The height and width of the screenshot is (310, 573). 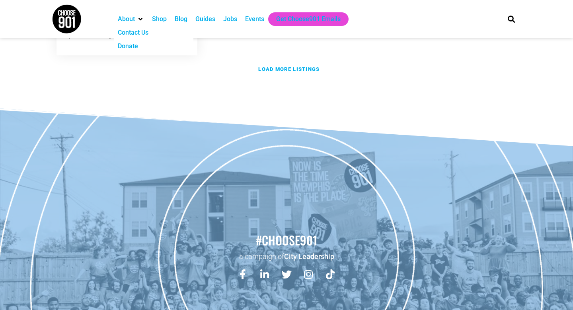 I want to click on a: Shop, so click(x=159, y=19).